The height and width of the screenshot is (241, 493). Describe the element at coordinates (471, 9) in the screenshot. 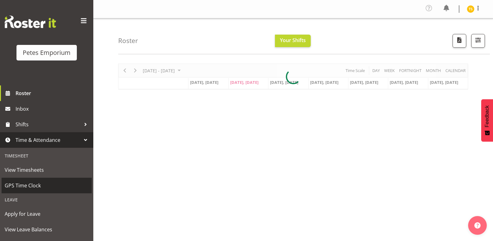

I see `img: tamara-straker11292.jpg` at that location.